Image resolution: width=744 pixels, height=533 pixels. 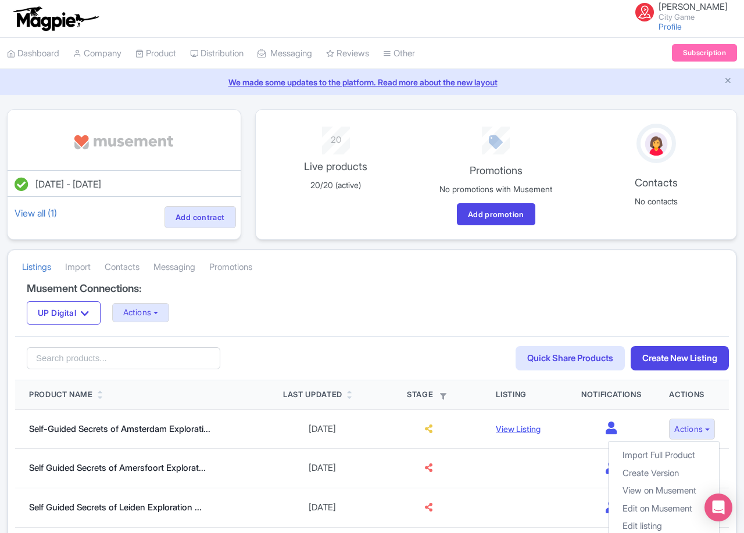 I want to click on button: UP Digital, so click(x=63, y=313).